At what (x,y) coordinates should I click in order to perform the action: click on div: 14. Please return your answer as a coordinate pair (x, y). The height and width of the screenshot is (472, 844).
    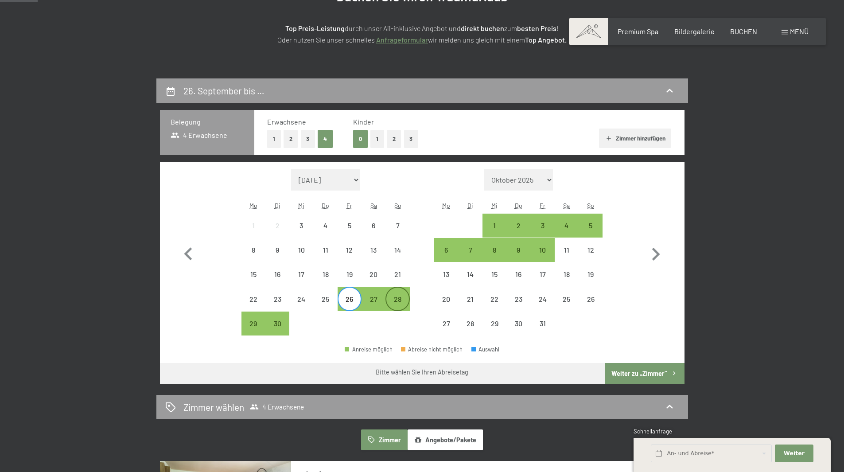
    Looking at the image, I should click on (397, 257).